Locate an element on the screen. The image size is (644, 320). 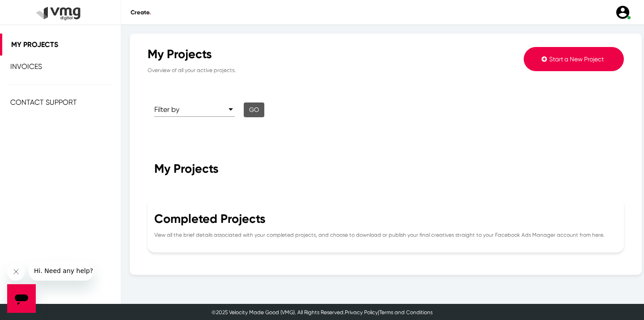
span: Invoices is located at coordinates (26, 66).